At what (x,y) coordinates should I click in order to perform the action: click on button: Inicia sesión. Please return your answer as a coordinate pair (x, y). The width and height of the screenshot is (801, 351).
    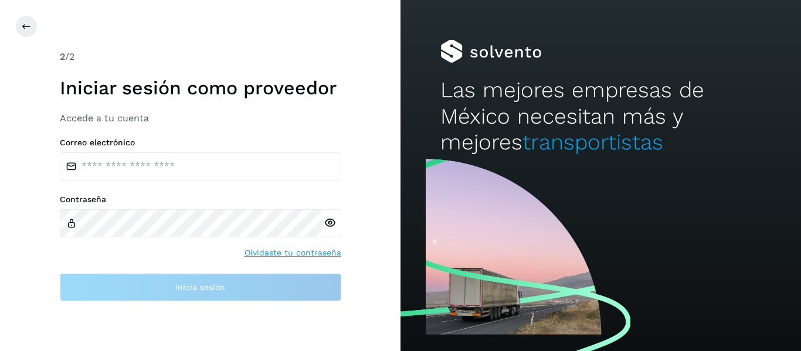
    Looking at the image, I should click on (201, 287).